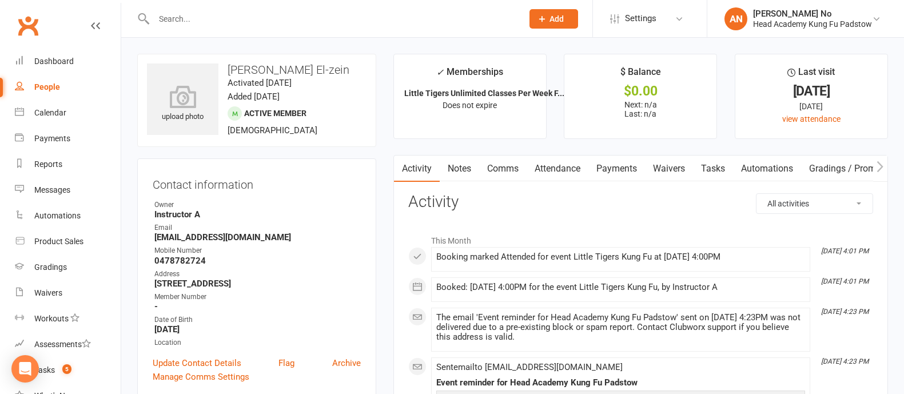 The image size is (904, 394). I want to click on div: Workouts, so click(51, 319).